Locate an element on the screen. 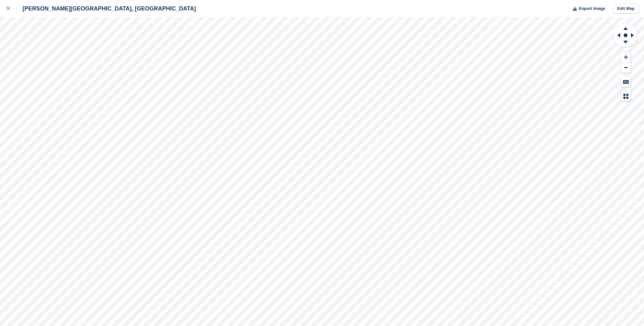 This screenshot has width=644, height=326. a: Edit Map is located at coordinates (626, 8).